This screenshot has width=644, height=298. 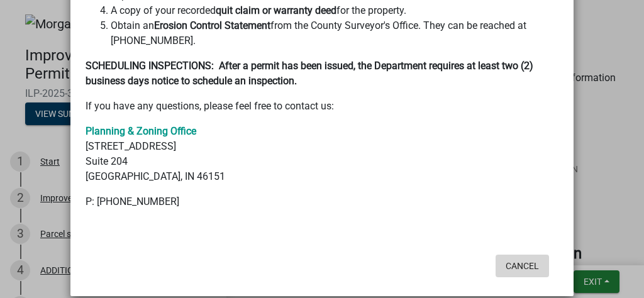 What do you see at coordinates (212, 25) in the screenshot?
I see `strong: Erosion Control Statement` at bounding box center [212, 25].